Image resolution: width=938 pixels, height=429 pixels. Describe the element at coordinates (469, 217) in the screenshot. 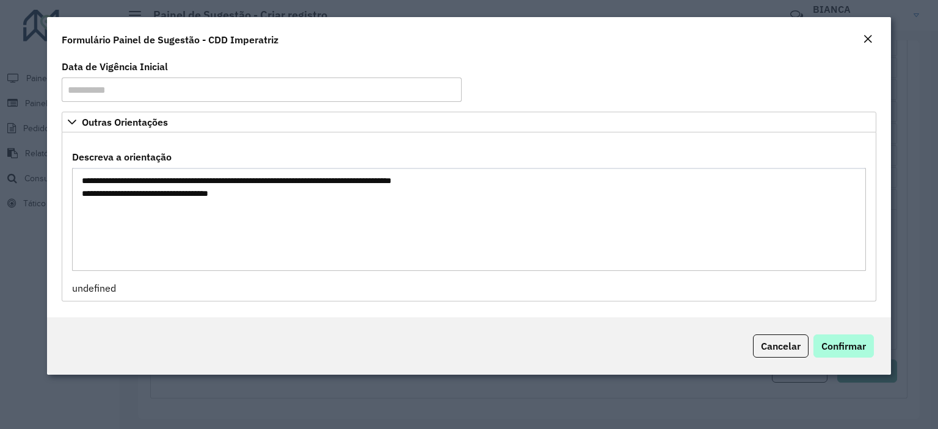

I see `div: Outras Orientações` at that location.